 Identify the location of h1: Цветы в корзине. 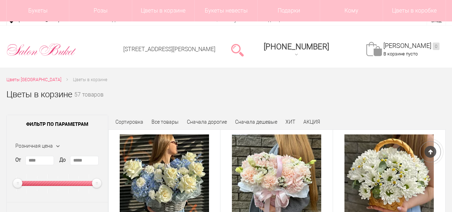
(39, 94).